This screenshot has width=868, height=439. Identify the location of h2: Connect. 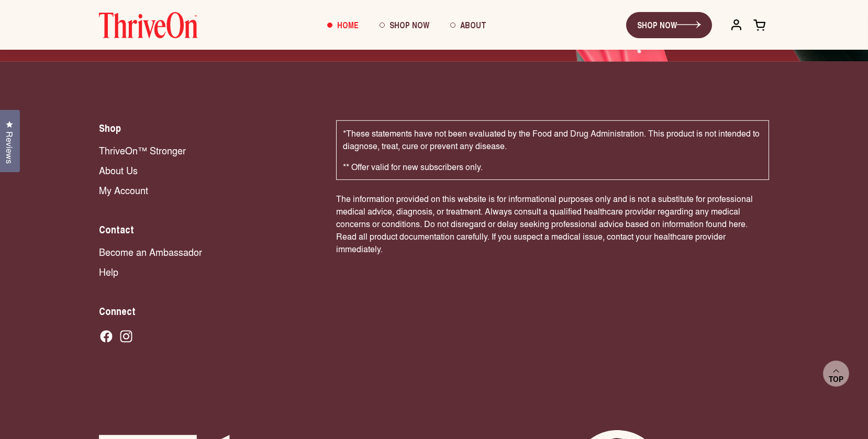
(207, 311).